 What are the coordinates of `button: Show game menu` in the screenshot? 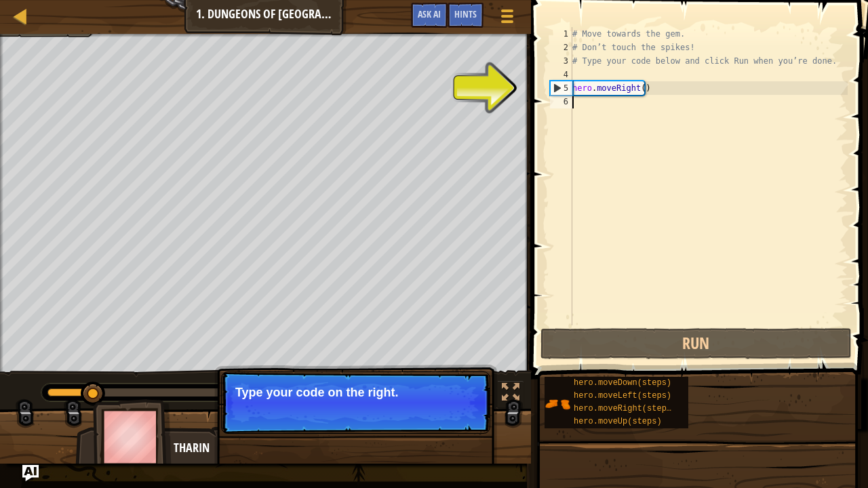 It's located at (507, 18).